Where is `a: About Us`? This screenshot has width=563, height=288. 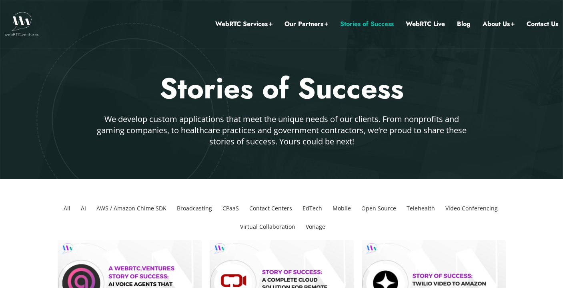 a: About Us is located at coordinates (498, 24).